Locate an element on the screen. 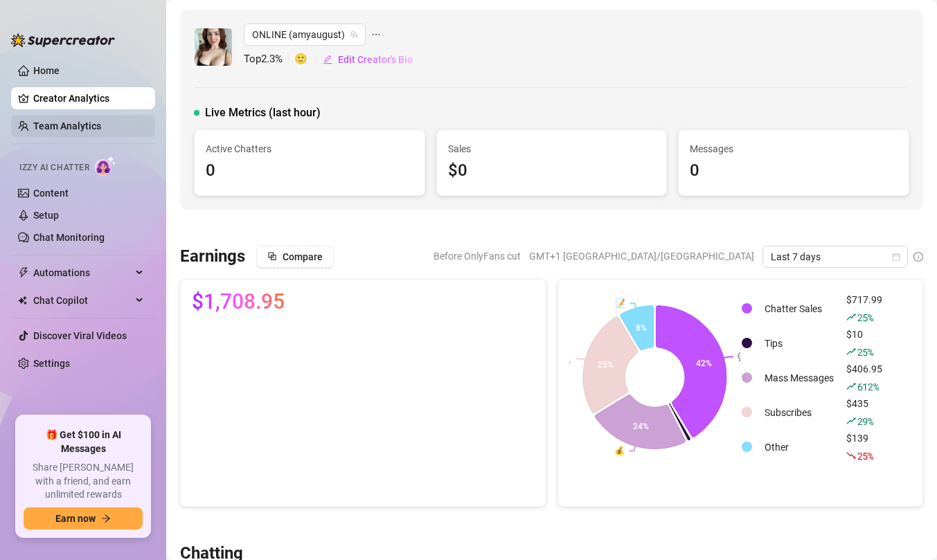 This screenshot has width=937, height=560. a: Setup is located at coordinates (45, 216).